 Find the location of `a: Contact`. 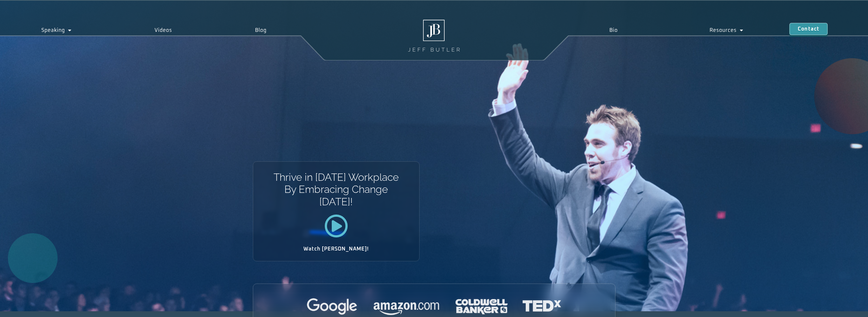

a: Contact is located at coordinates (809, 29).